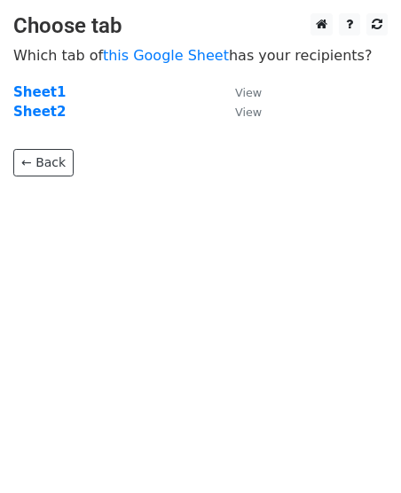 Image resolution: width=401 pixels, height=493 pixels. I want to click on a: ← Back, so click(43, 162).